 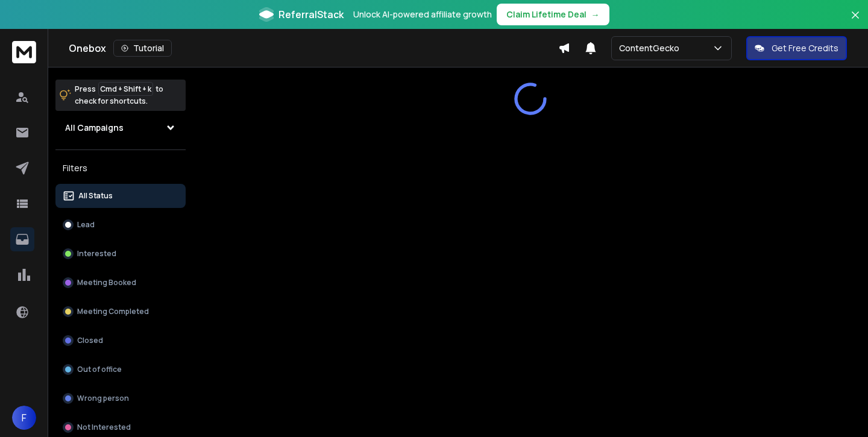 I want to click on button: Close banner, so click(x=855, y=22).